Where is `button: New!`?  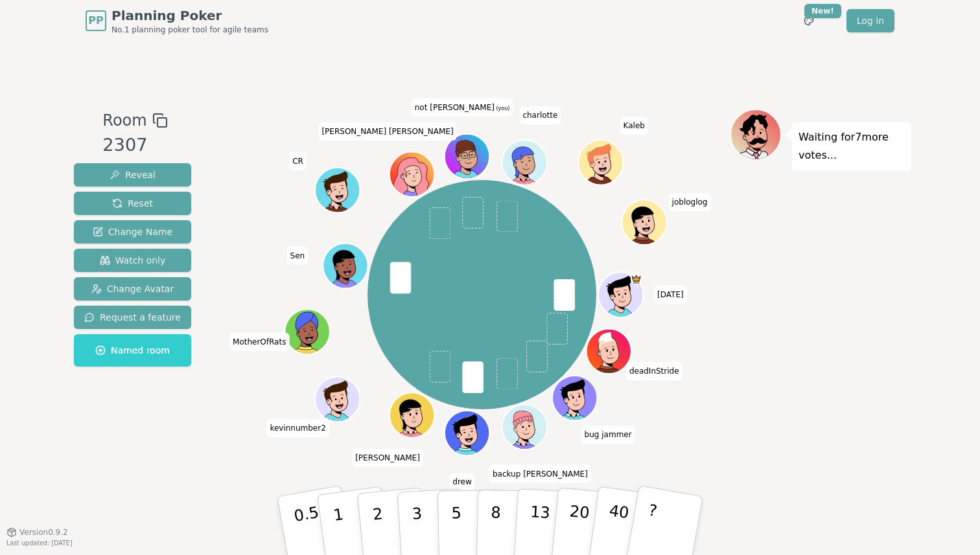 button: New! is located at coordinates (809, 20).